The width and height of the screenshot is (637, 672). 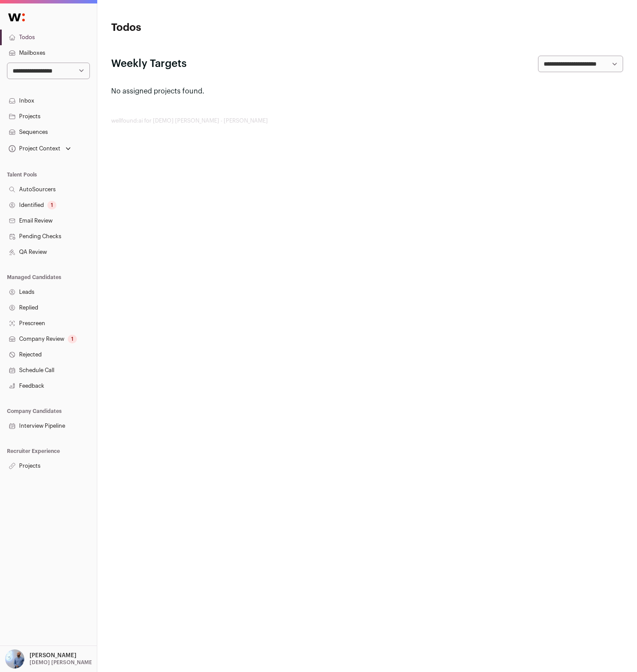 I want to click on h2: Weekly Targets, so click(x=149, y=63).